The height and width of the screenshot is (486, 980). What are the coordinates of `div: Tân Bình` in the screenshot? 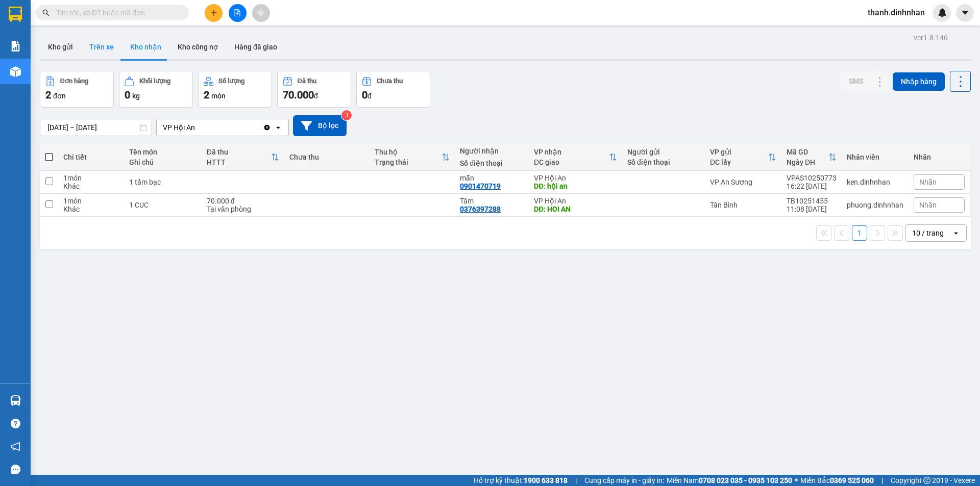 It's located at (744, 205).